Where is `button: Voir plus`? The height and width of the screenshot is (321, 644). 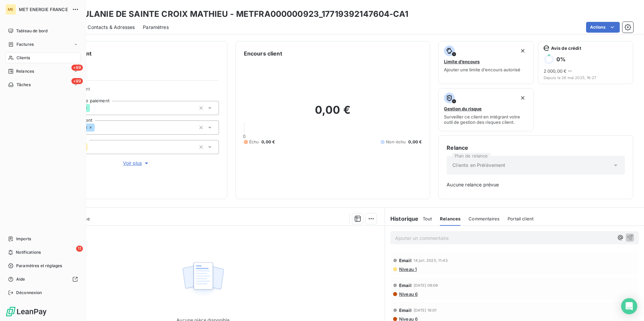 button: Voir plus is located at coordinates (136, 163).